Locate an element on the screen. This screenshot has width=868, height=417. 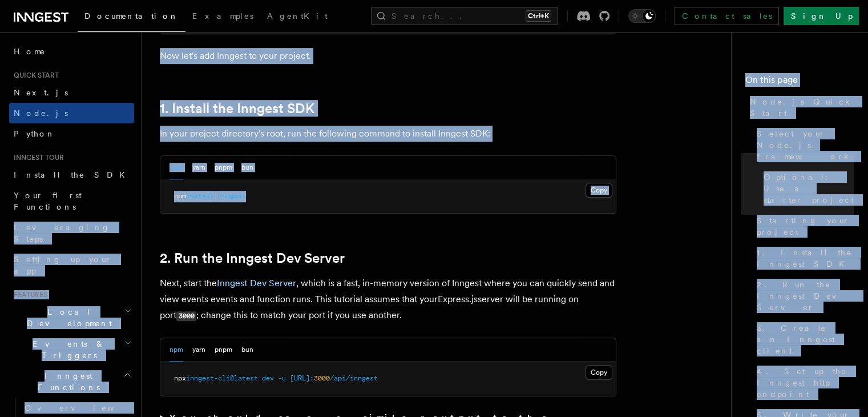
a: Sign Up is located at coordinates (821, 16).